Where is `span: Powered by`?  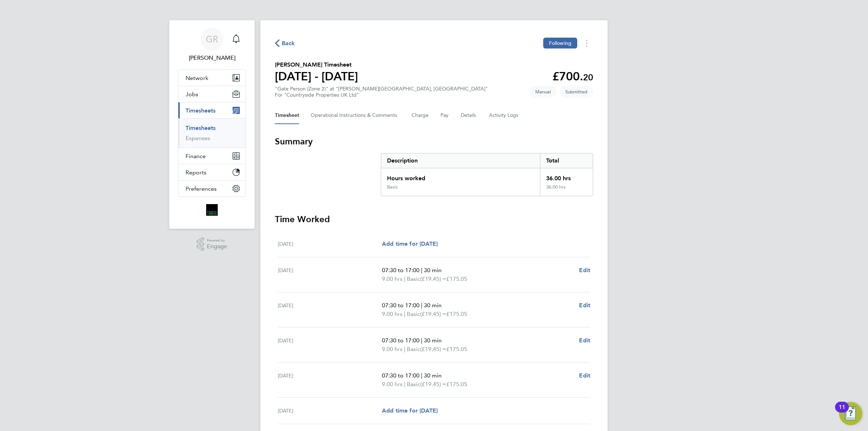
span: Powered by is located at coordinates (217, 240).